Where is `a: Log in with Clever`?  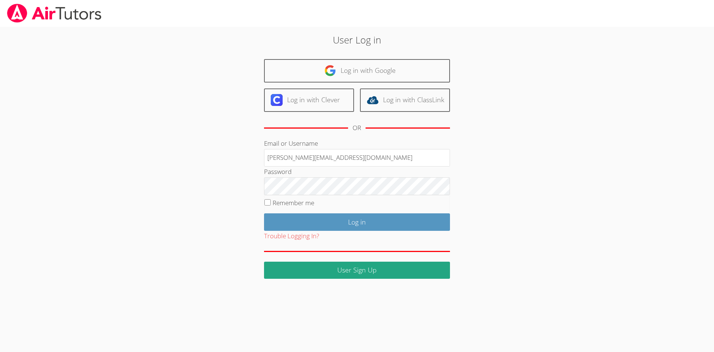 a: Log in with Clever is located at coordinates (309, 100).